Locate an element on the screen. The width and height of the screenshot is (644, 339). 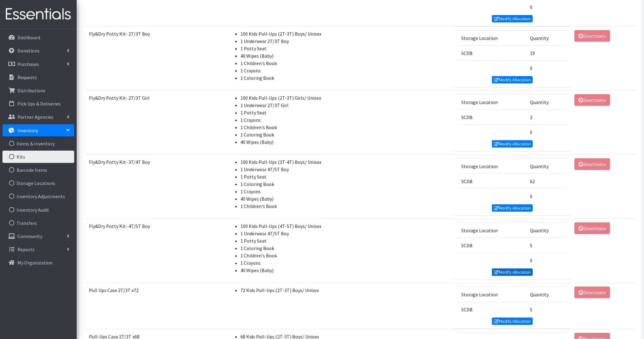
a: Donations is located at coordinates (38, 51).